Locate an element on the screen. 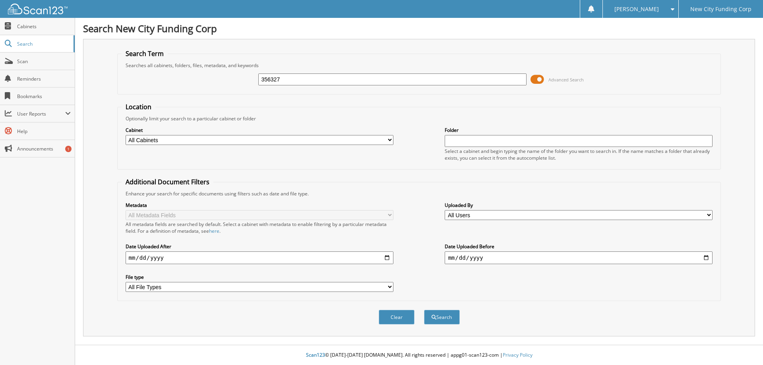  span: Scan is located at coordinates (44, 61).